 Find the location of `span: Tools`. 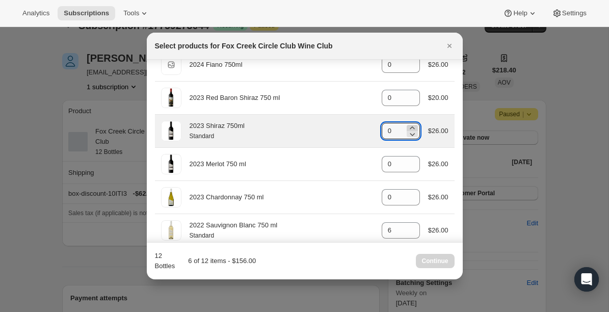

span: Tools is located at coordinates (131, 13).